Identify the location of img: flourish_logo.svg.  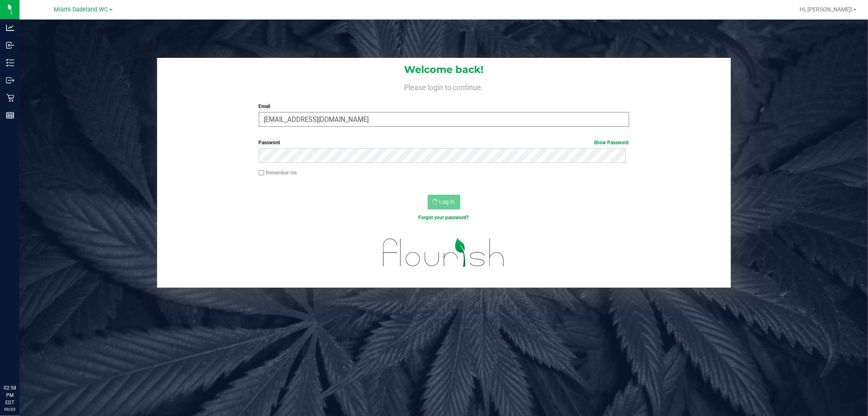
(444, 253).